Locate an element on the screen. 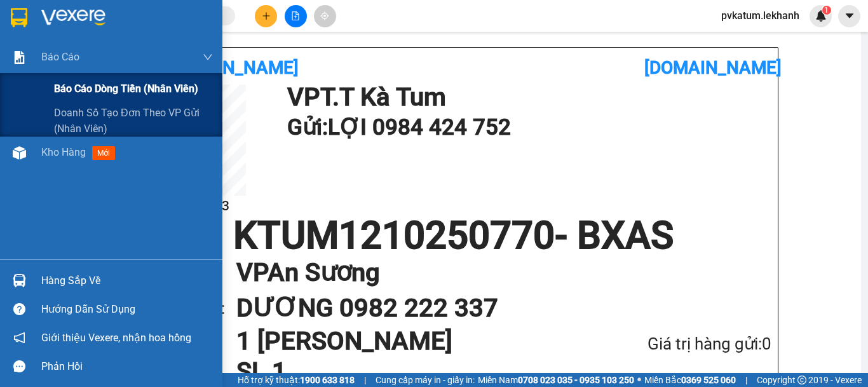 Image resolution: width=868 pixels, height=387 pixels. span: pvkatum.lekhanh is located at coordinates (759, 15).